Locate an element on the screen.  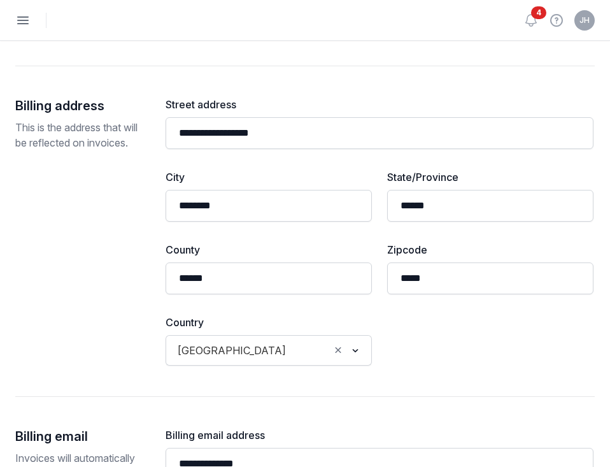
input: Search for option is located at coordinates (310, 350).